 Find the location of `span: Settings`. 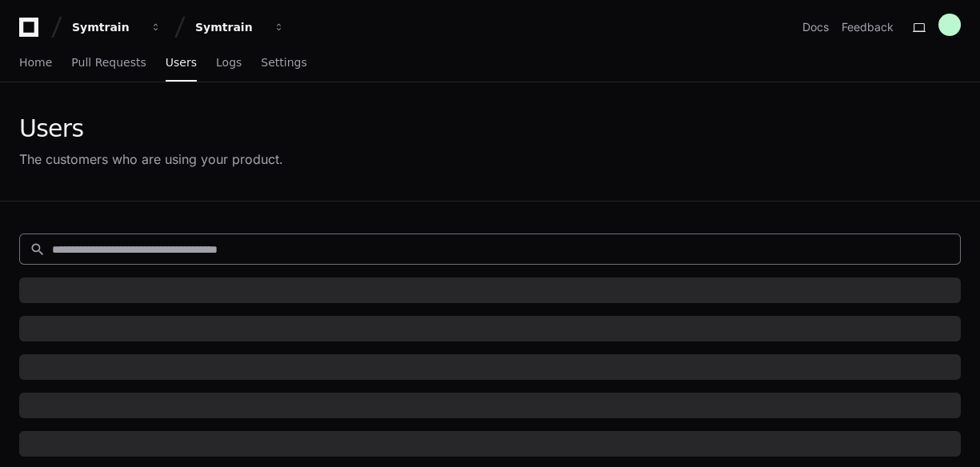

span: Settings is located at coordinates (283, 62).